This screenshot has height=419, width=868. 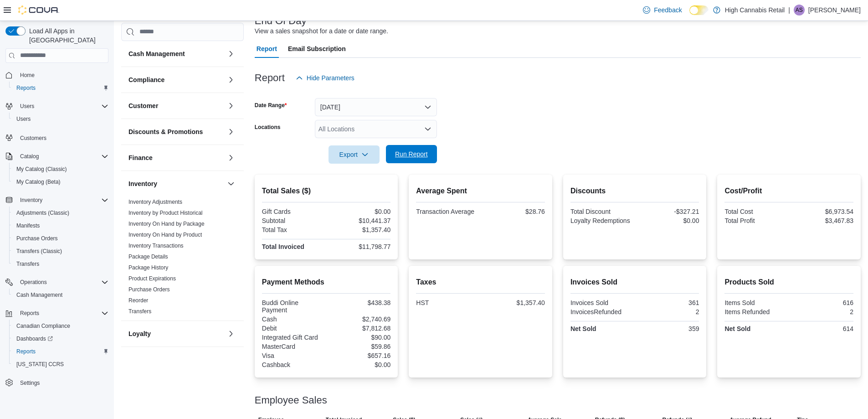 I want to click on a: Transfers (Classic), so click(x=39, y=252).